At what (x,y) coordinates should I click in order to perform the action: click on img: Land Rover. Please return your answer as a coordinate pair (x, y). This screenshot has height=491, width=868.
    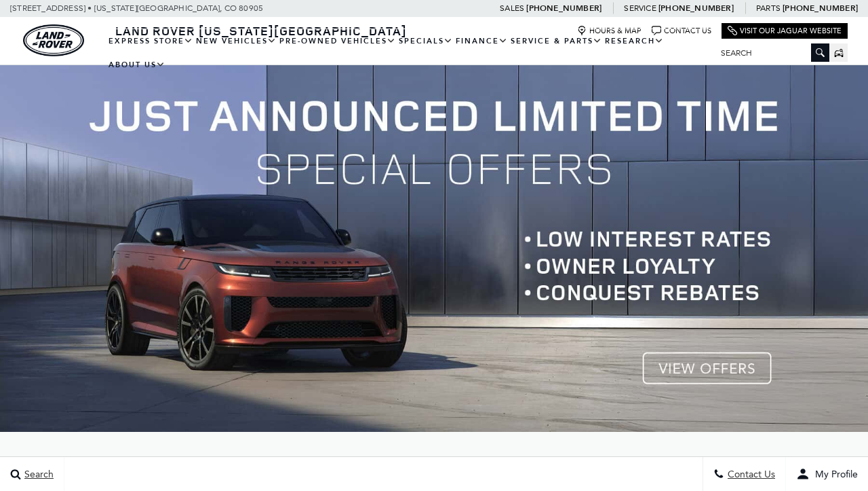
    Looking at the image, I should click on (54, 40).